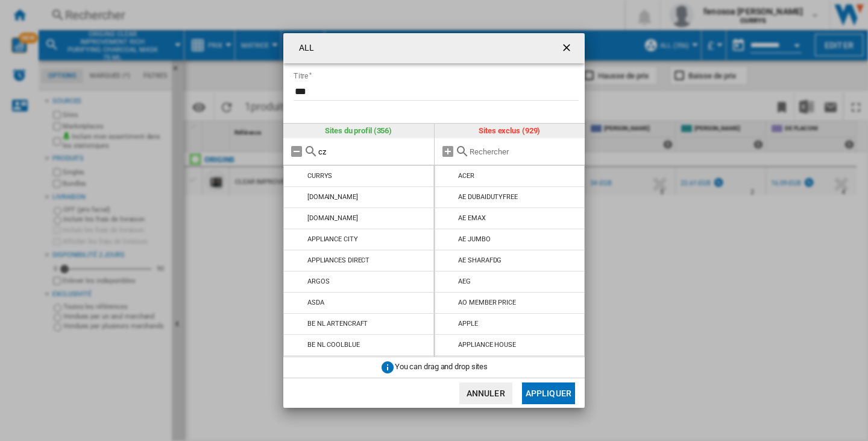 The image size is (868, 441). What do you see at coordinates (441, 366) in the screenshot?
I see `span: You can drag and drop sites` at bounding box center [441, 366].